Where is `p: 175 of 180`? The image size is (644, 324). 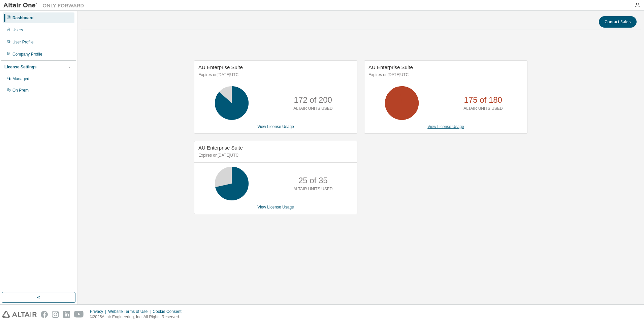
p: 175 of 180 is located at coordinates (483, 100).